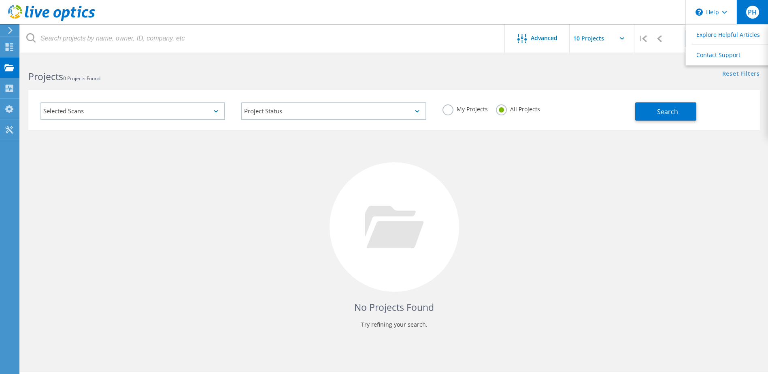  I want to click on a: Reset Filters, so click(741, 74).